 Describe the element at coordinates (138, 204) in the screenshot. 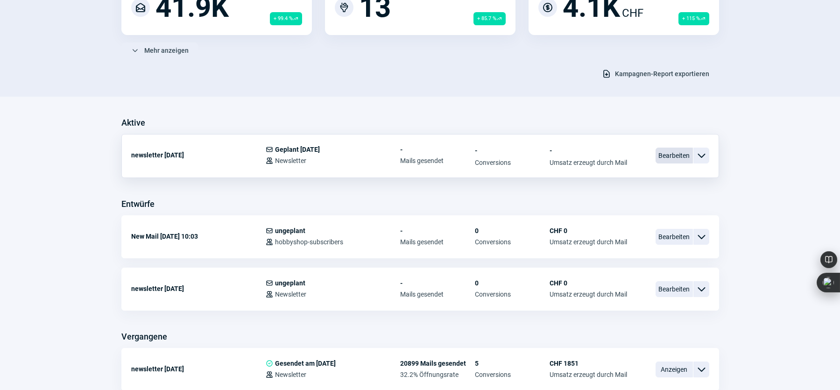

I see `h3: Entwürfe` at that location.